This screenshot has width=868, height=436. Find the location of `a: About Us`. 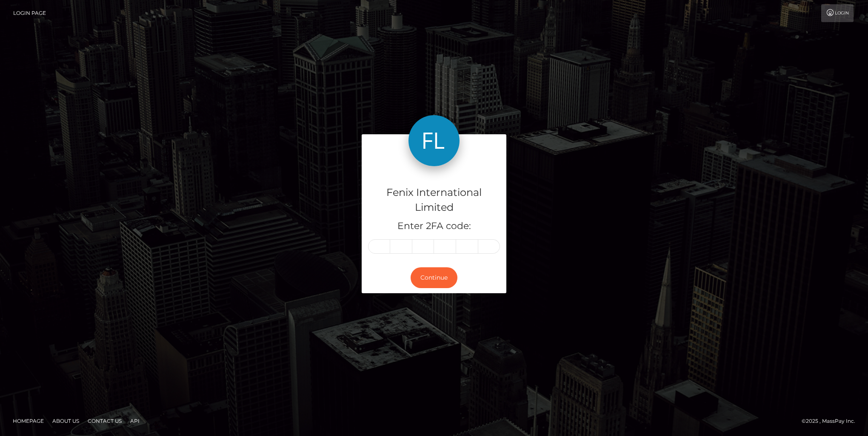

a: About Us is located at coordinates (65, 421).